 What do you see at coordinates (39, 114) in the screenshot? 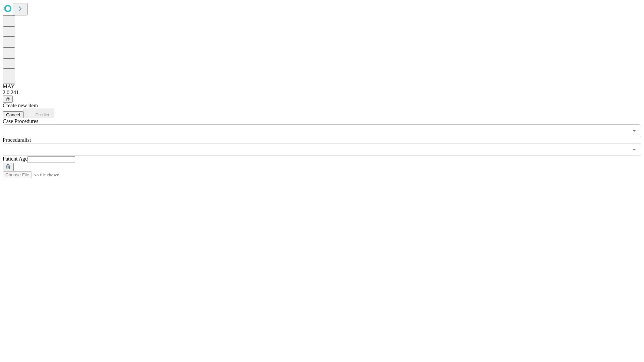
I see `button: Predict` at bounding box center [39, 114].